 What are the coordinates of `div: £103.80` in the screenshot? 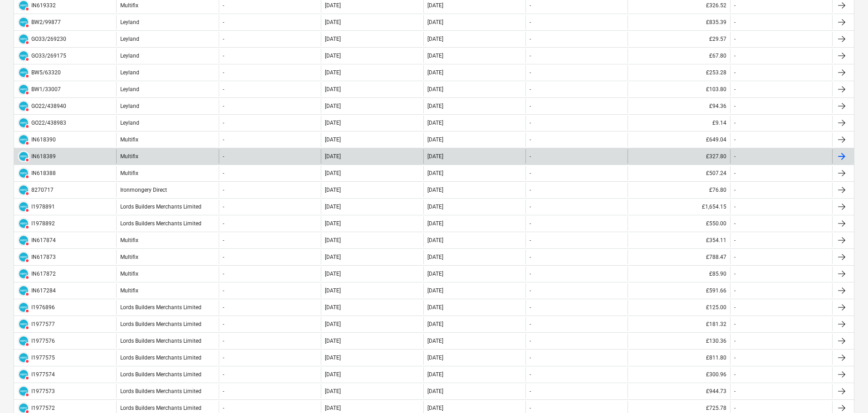 It's located at (678, 89).